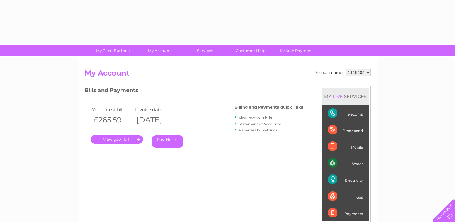 This screenshot has width=455, height=222. I want to click on div: Water, so click(345, 163).